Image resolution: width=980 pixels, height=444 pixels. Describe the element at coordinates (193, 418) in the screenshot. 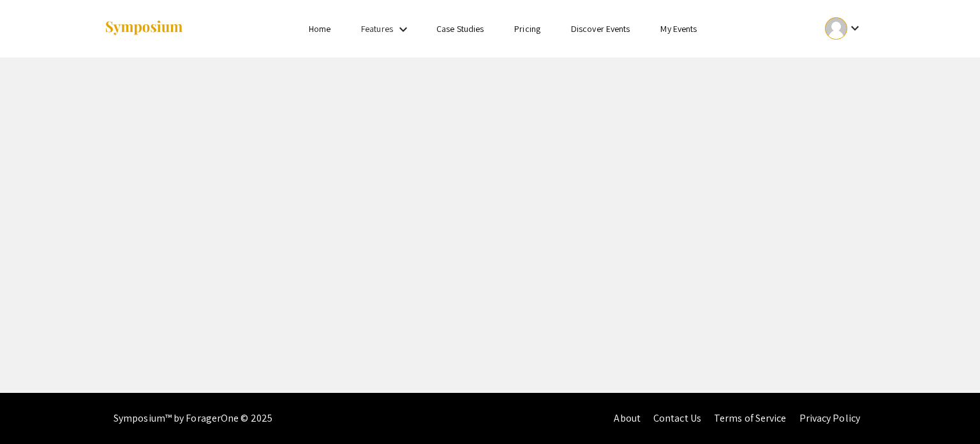

I see `div: Symposium™ by ForagerOne © 2025` at that location.